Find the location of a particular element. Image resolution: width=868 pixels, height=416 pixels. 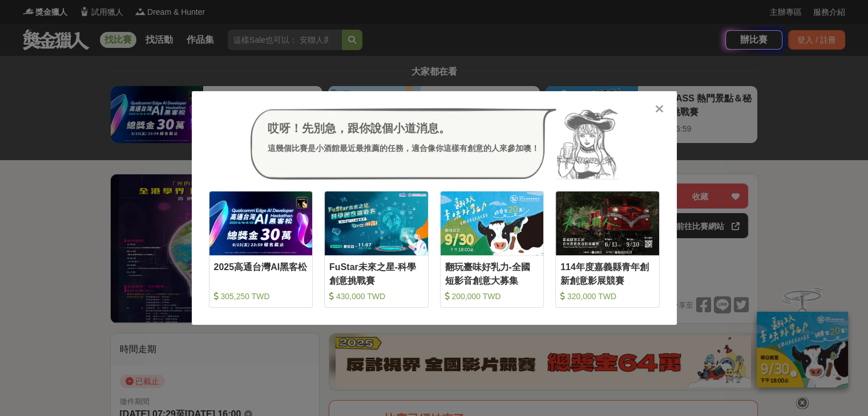

a: Cover ImageFuStar未來之星-科學創意挑戰賽 430,000 TWD is located at coordinates (376, 250).